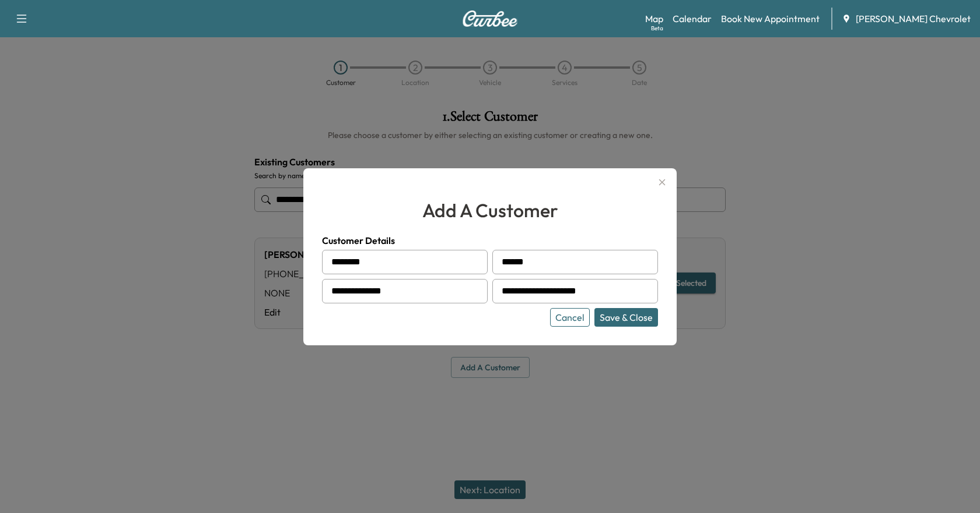  What do you see at coordinates (692, 19) in the screenshot?
I see `a: Calendar` at bounding box center [692, 19].